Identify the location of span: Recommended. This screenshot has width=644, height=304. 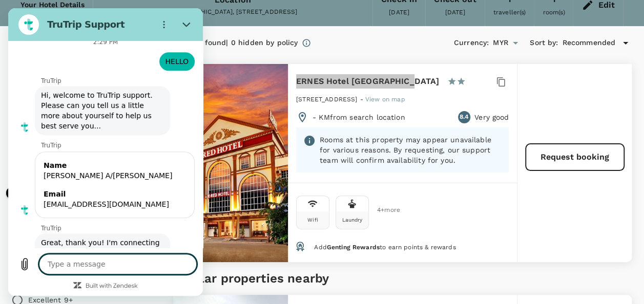
(588, 43).